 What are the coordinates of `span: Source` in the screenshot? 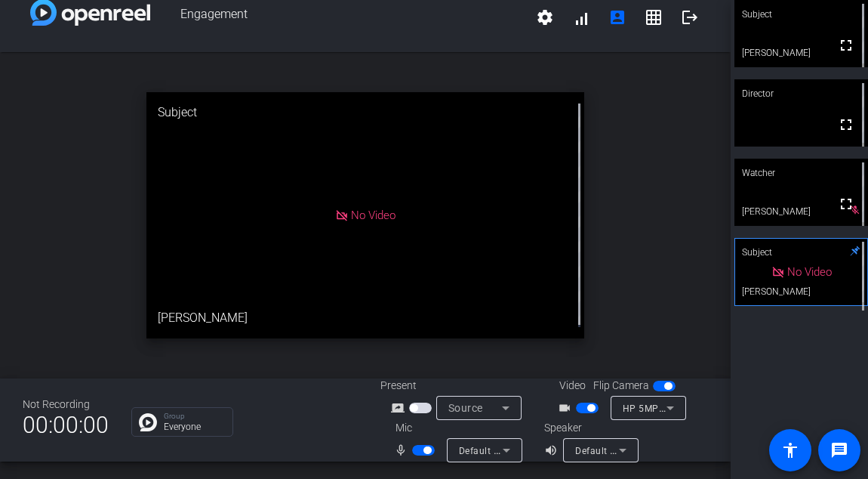 It's located at (466, 408).